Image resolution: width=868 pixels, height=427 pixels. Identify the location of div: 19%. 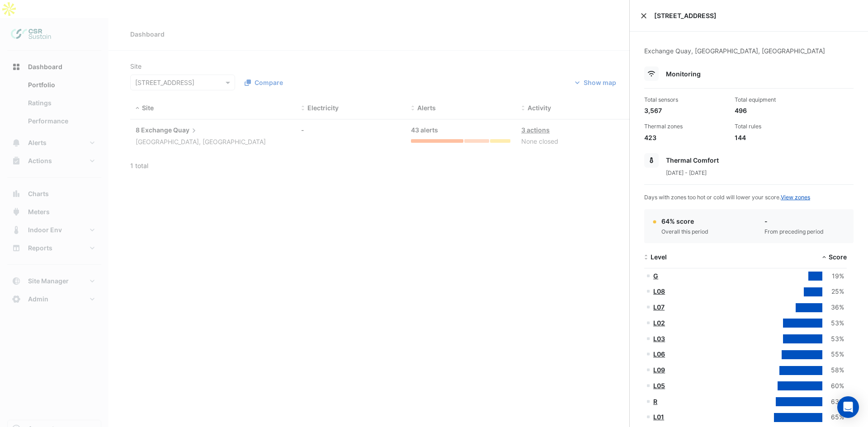
(833, 276).